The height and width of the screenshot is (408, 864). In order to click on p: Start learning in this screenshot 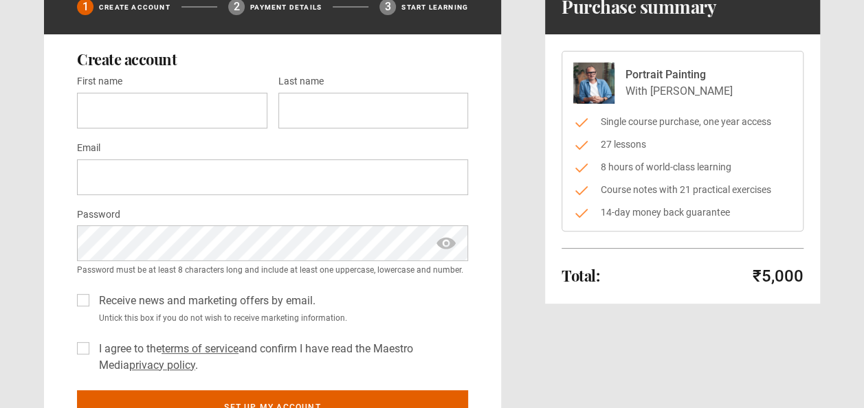, I will do `click(434, 7)`.